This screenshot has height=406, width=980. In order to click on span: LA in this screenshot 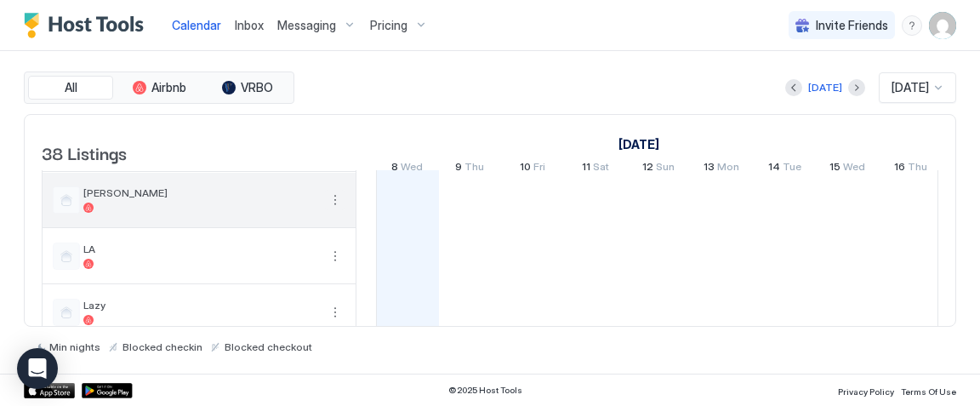, I will do `click(201, 248)`.